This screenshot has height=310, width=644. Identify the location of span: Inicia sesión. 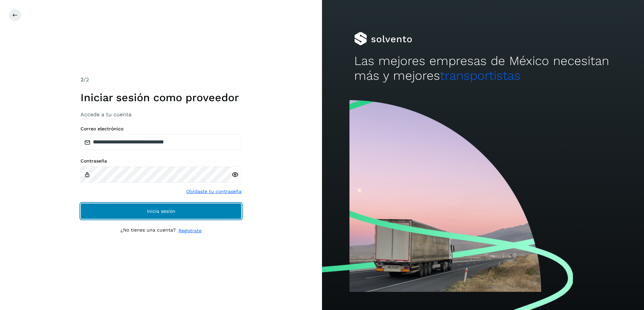
(161, 211).